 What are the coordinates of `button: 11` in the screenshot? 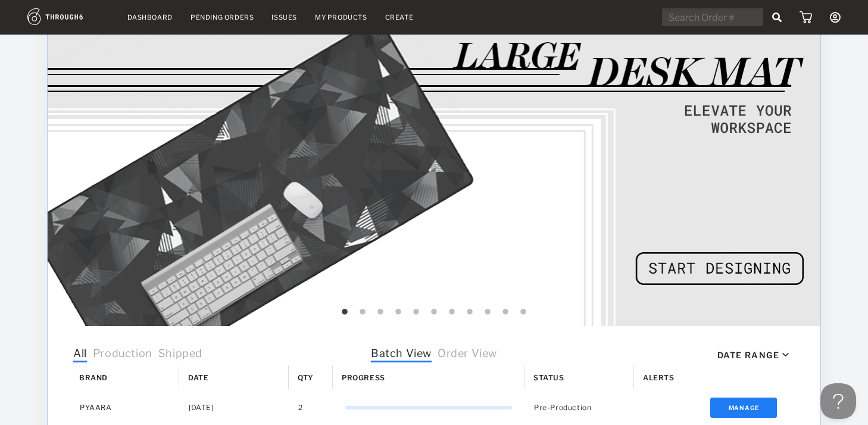 It's located at (523, 312).